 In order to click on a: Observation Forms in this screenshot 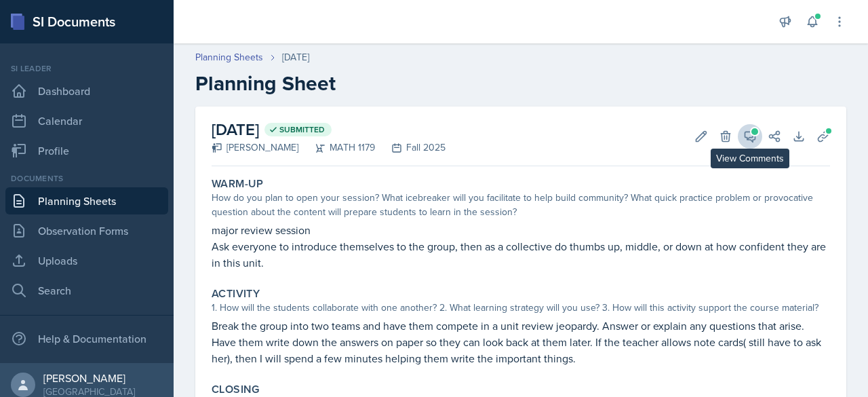, I will do `click(87, 231)`.